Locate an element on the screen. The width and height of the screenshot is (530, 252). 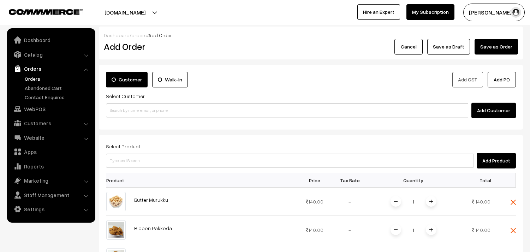
a: Abandoned Cart is located at coordinates (58, 88).